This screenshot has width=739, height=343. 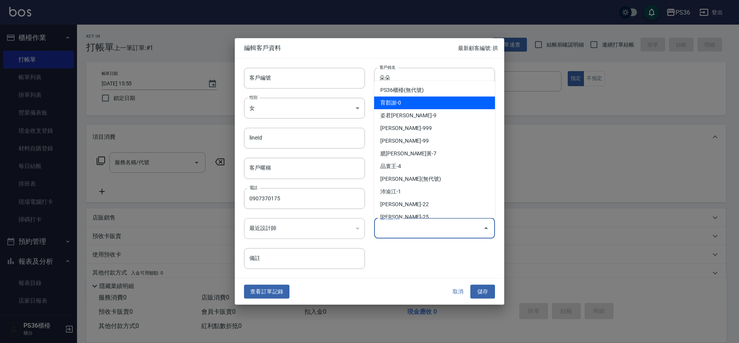 I want to click on label: 偏好設計師, so click(x=390, y=218).